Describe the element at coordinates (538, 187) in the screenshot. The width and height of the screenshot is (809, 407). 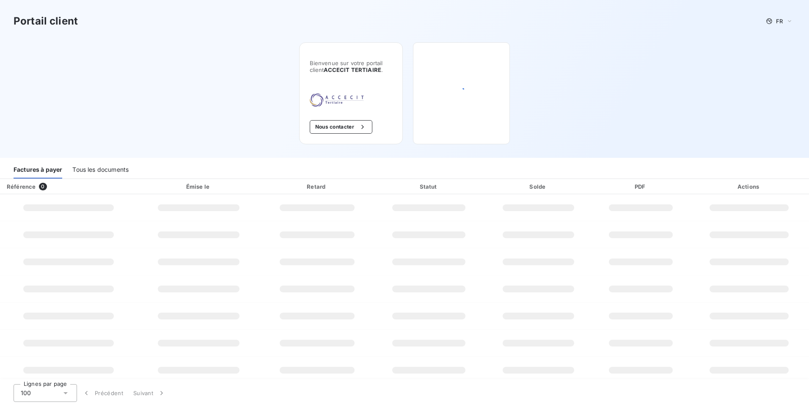
I see `div: Solde` at that location.